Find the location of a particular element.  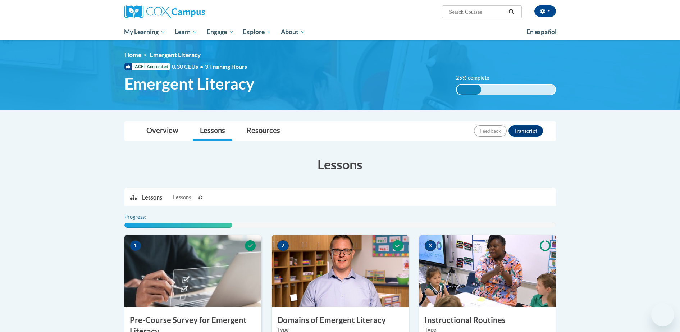

h3: Domains of Emergent Literacy is located at coordinates (340, 320).